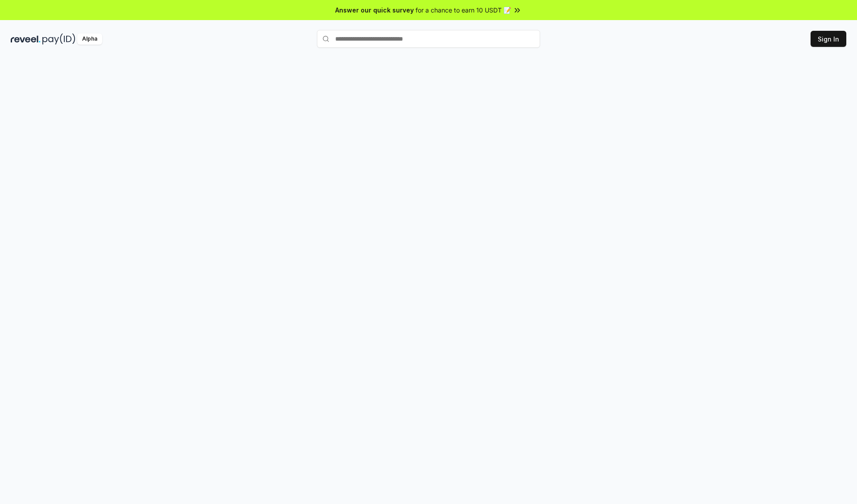 The image size is (857, 504). What do you see at coordinates (89, 38) in the screenshot?
I see `div: Alpha` at bounding box center [89, 38].